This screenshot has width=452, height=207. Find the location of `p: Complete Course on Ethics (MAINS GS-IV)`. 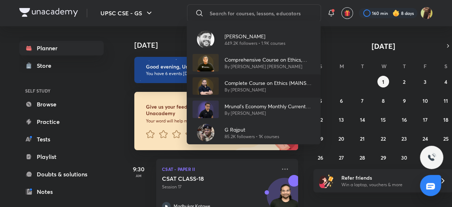

p: Complete Course on Ethics (MAINS GS-IV) is located at coordinates (270, 83).